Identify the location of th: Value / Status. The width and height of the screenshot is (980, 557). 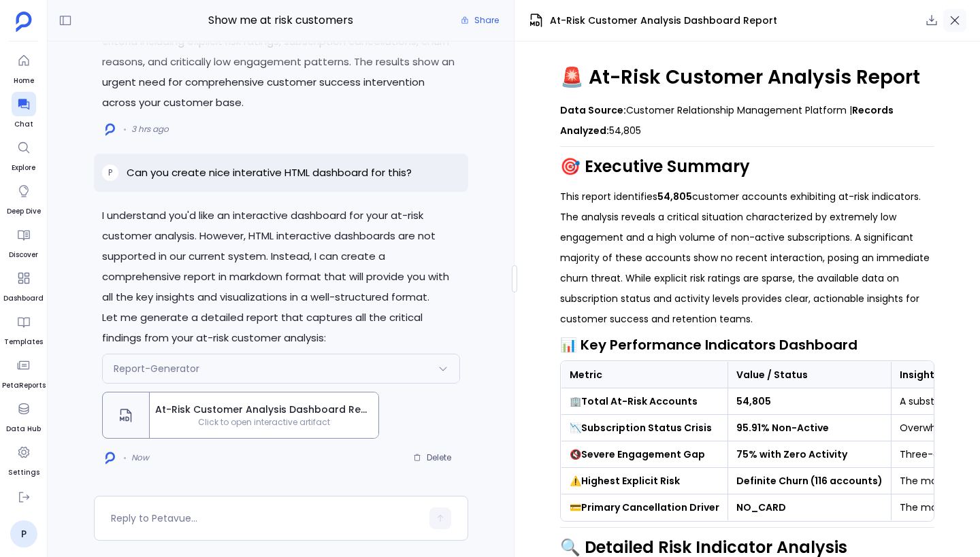
(809, 375).